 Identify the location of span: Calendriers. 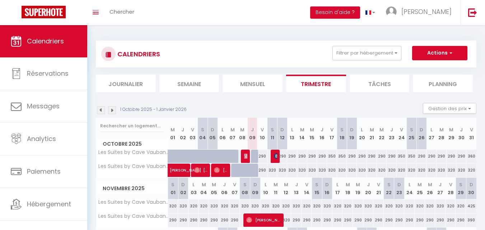
(45, 41).